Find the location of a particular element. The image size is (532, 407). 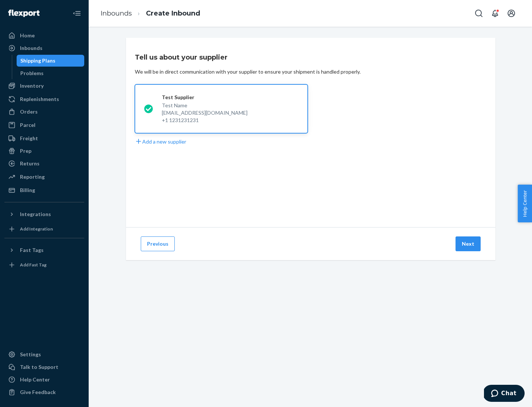

div: Home is located at coordinates (28, 35).